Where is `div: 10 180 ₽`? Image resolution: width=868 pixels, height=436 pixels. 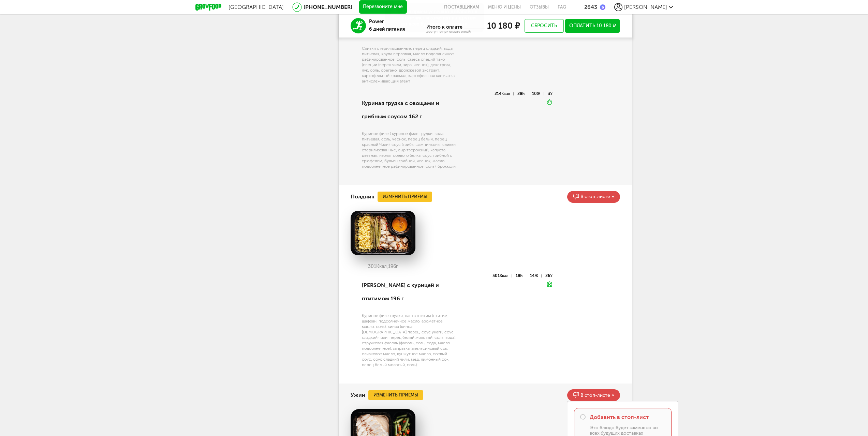
div: 10 180 ₽ is located at coordinates (502, 26).